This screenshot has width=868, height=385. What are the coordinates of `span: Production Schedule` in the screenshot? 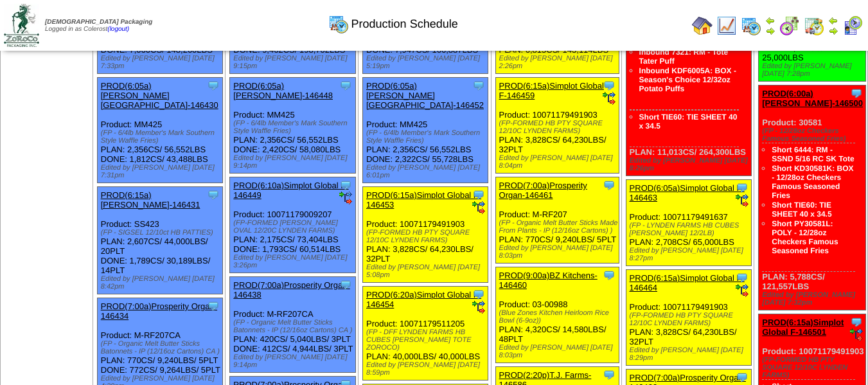 It's located at (405, 24).